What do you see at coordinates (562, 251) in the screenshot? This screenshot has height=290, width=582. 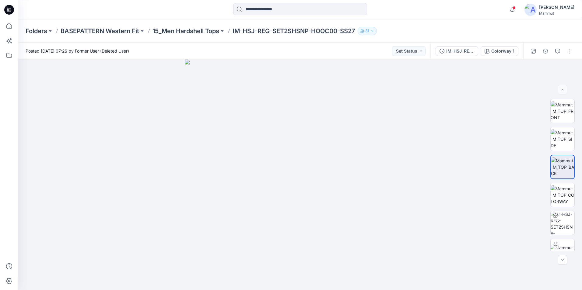 I see `img: Mammut_M_TOP_TT` at bounding box center [562, 251].